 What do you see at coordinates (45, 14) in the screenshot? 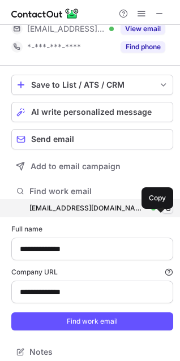
I see `img: ContactOut v5.3.10` at bounding box center [45, 14].